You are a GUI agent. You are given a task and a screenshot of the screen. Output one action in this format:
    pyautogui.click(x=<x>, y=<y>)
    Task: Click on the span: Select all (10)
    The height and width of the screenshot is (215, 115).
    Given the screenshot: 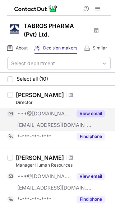 What is the action you would take?
    pyautogui.click(x=32, y=79)
    